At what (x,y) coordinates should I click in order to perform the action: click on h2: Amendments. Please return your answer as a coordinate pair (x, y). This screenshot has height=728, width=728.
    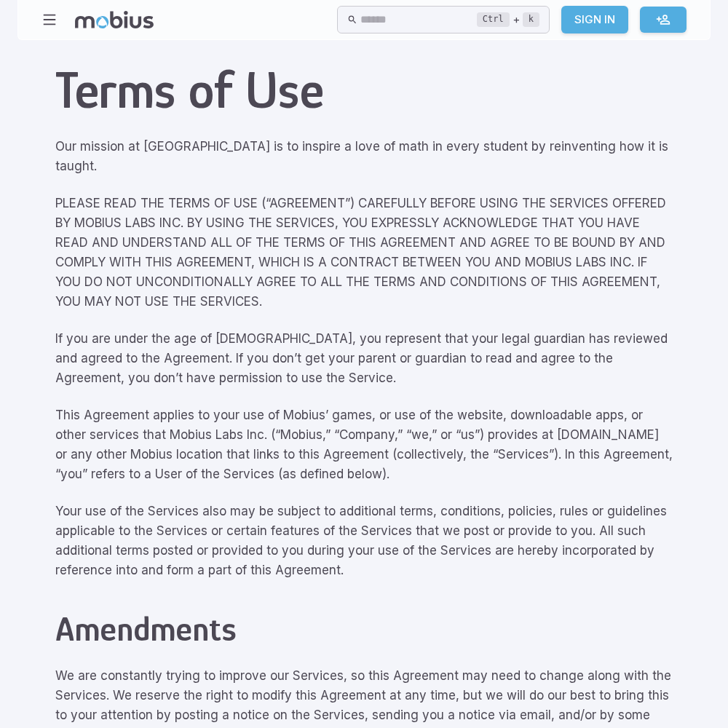
    Looking at the image, I should click on (364, 629).